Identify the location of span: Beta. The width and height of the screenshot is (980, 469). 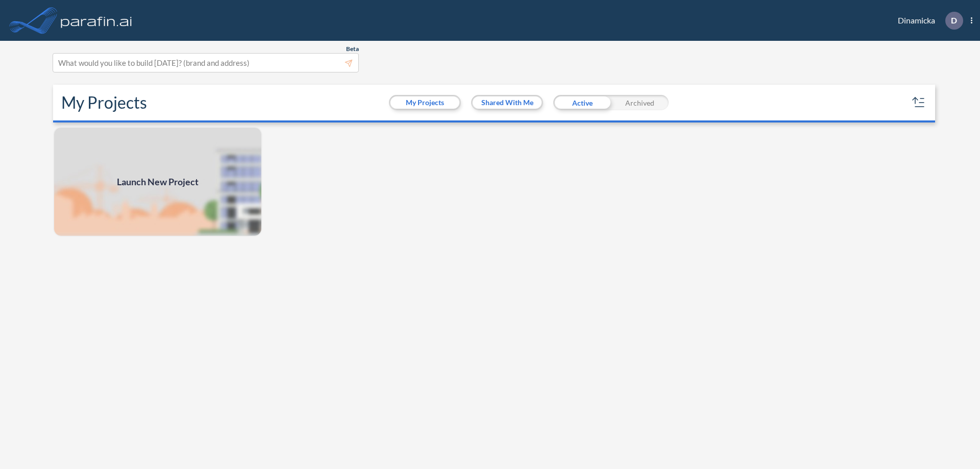
(352, 49).